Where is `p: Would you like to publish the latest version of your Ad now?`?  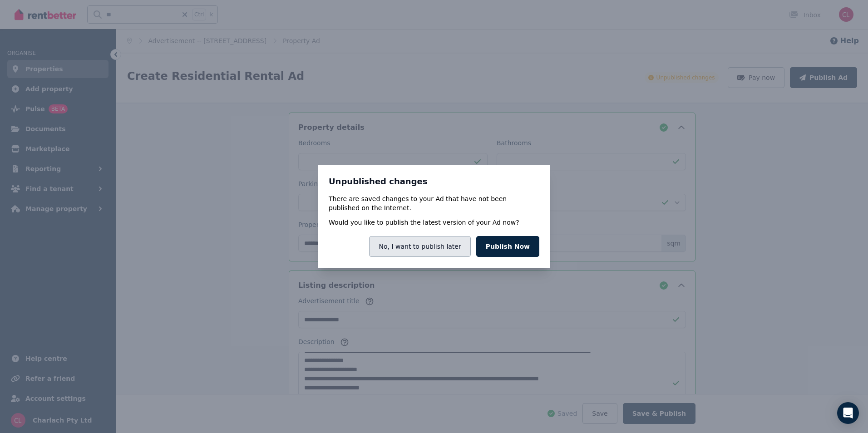 p: Would you like to publish the latest version of your Ad now? is located at coordinates (424, 222).